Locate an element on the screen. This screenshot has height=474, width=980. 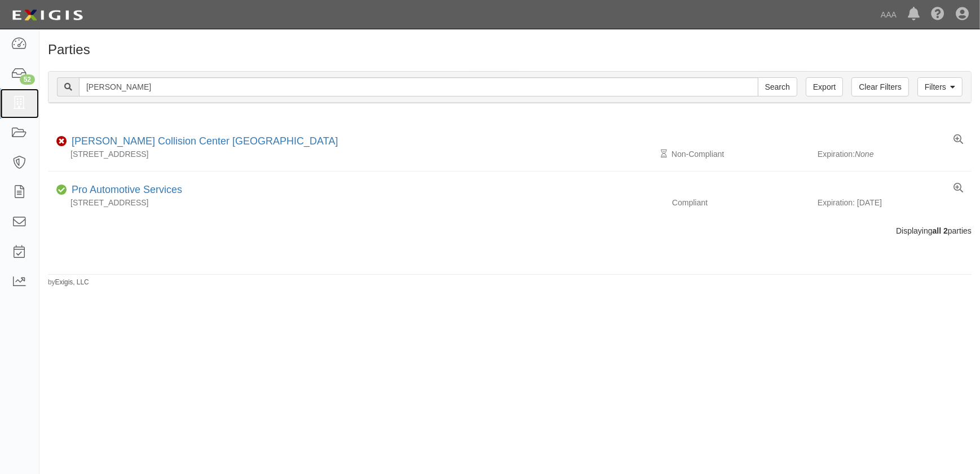
div: Non-Compliant is located at coordinates (741, 154).